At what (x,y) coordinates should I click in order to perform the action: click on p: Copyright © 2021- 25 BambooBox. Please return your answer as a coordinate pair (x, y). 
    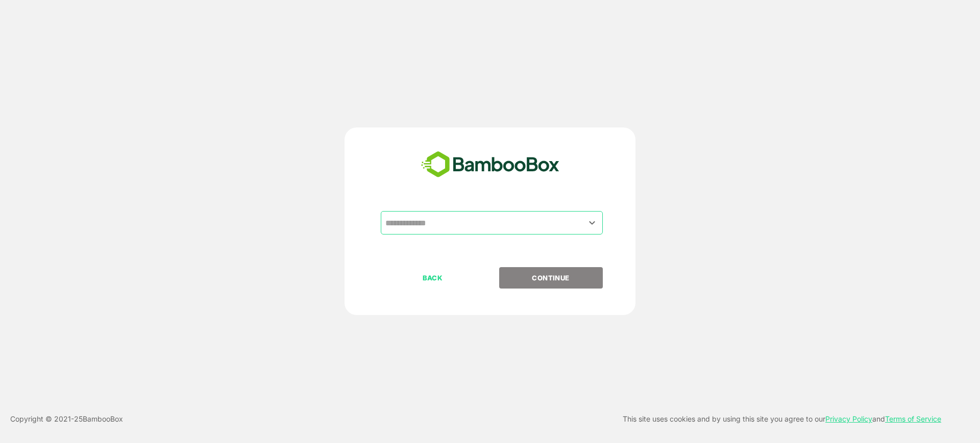
    Looking at the image, I should click on (66, 419).